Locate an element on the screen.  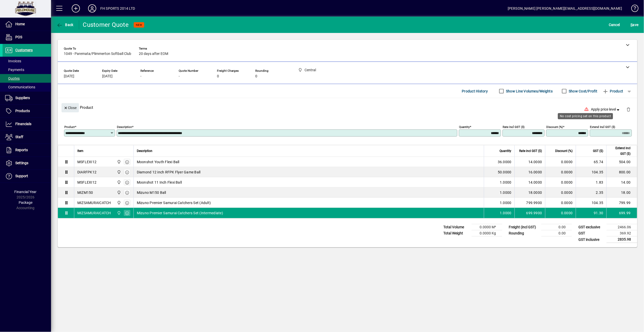
button: Cancel is located at coordinates (615, 25).